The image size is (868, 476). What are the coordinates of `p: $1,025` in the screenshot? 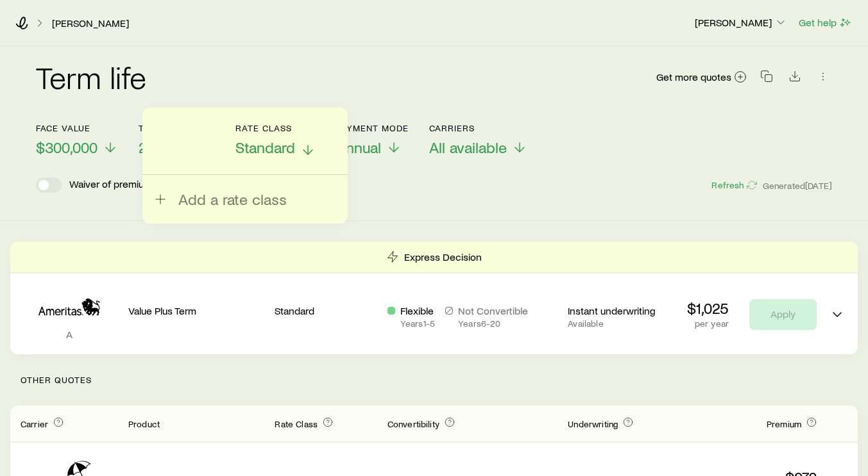 It's located at (708, 308).